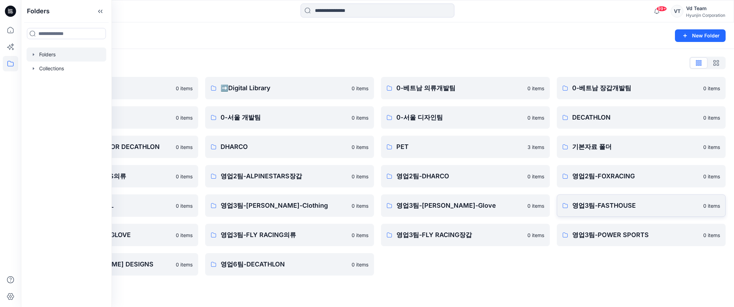 The image size is (734, 307). Describe the element at coordinates (706, 8) in the screenshot. I see `div: Vd Team` at that location.